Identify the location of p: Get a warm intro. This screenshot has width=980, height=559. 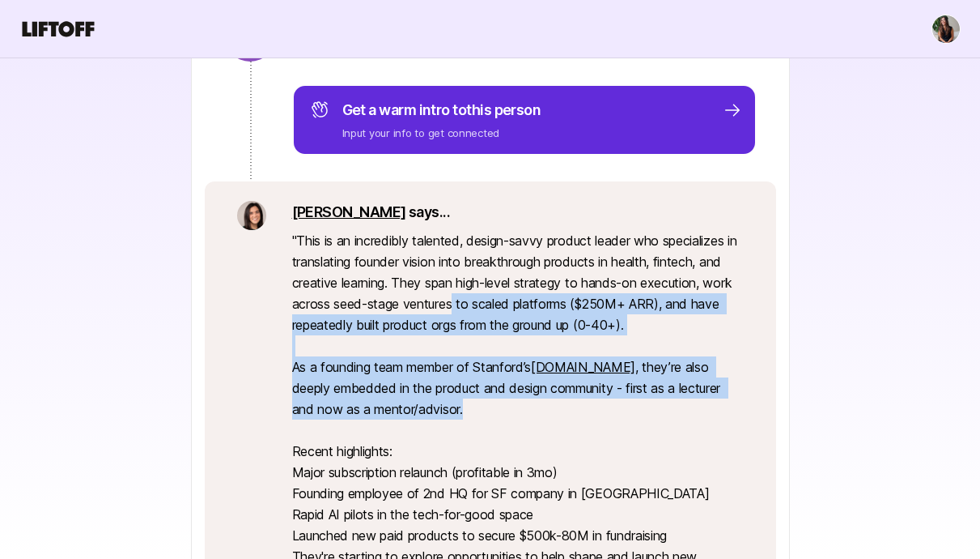
(441, 110).